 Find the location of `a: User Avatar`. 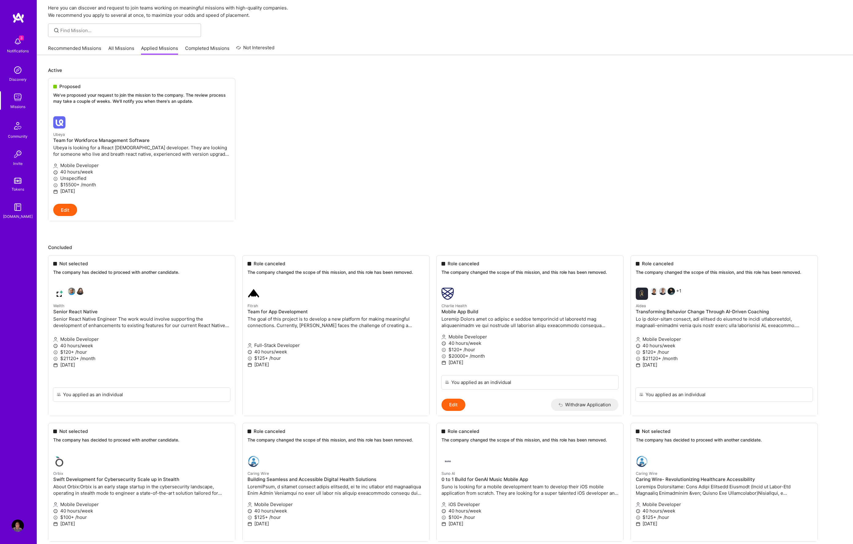

a: User Avatar is located at coordinates (18, 526).